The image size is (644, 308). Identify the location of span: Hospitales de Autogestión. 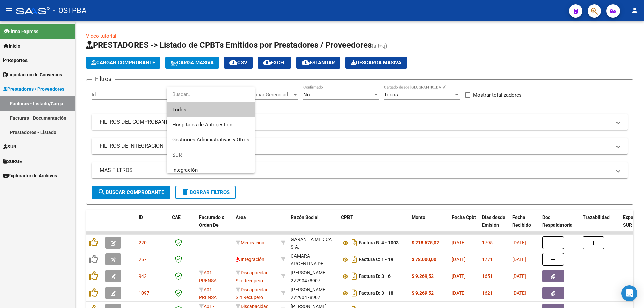
(202, 125).